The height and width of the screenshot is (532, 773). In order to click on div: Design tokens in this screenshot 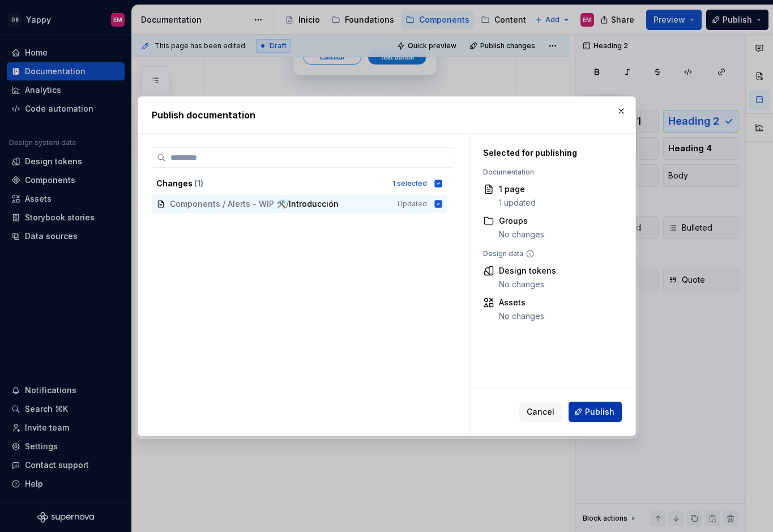, I will do `click(527, 270)`.